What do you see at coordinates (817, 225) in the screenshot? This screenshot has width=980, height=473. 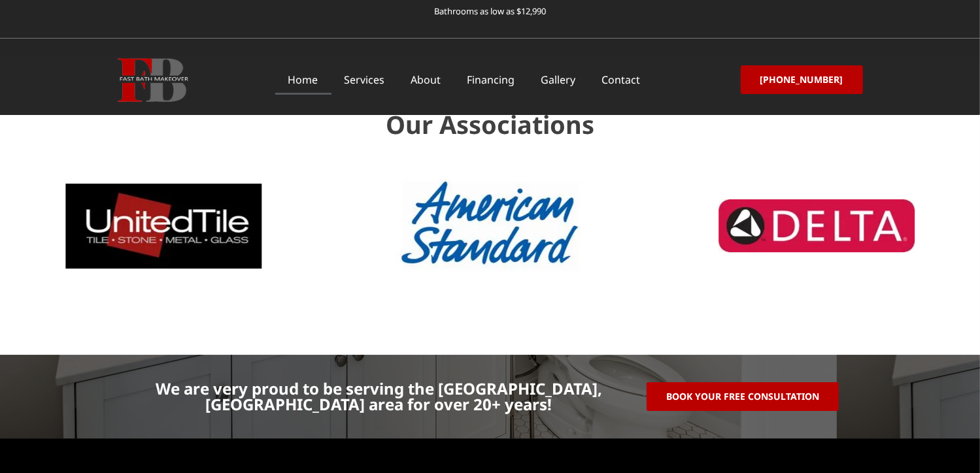 I see `img: delta` at bounding box center [817, 225].